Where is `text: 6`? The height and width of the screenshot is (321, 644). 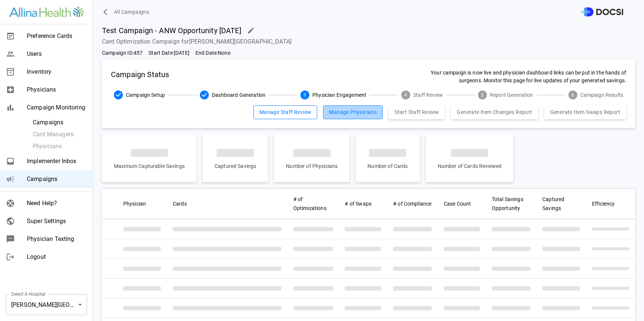 text: 6 is located at coordinates (573, 95).